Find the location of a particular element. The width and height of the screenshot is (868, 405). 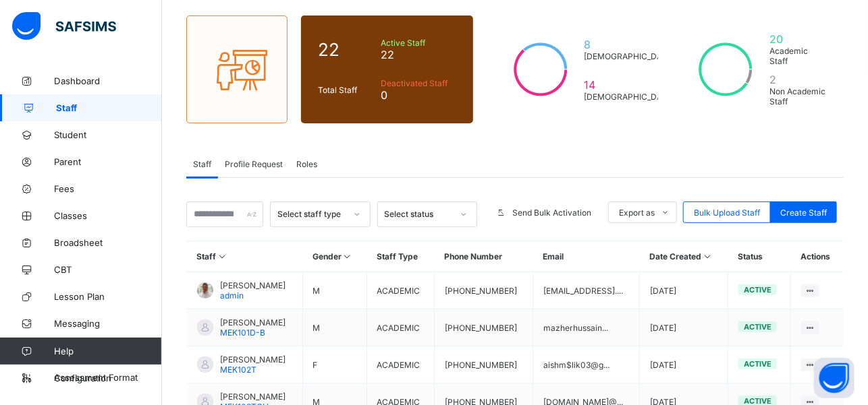

img: safsims is located at coordinates (64, 26).